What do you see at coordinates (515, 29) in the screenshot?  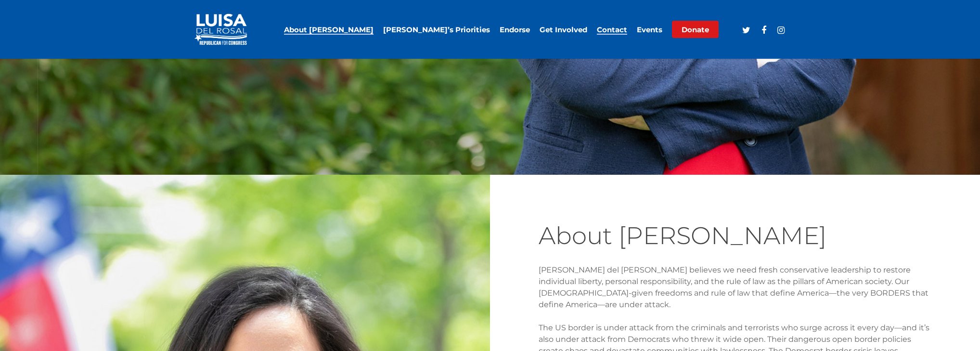 I see `a: Endorse` at bounding box center [515, 29].